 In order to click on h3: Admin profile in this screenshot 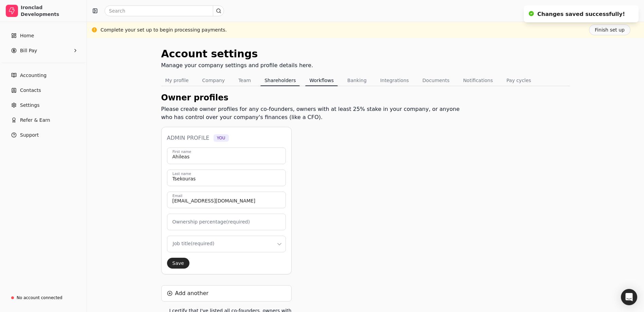, I will do `click(198, 138)`.